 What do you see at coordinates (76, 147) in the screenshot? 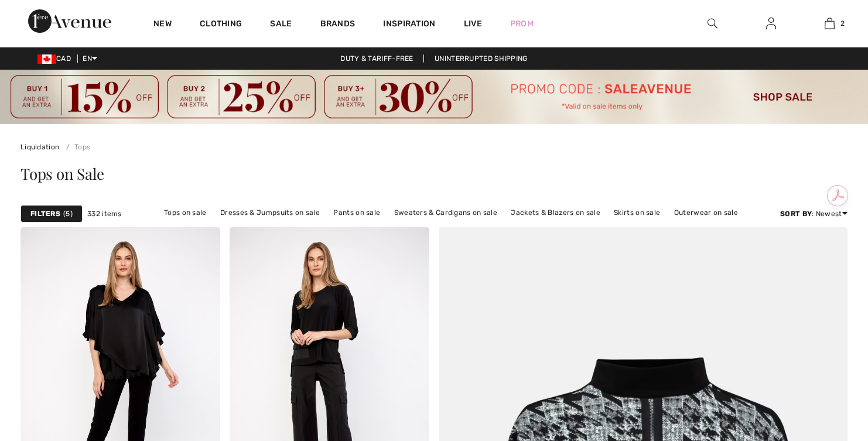
I see `a: Tops` at bounding box center [76, 147].